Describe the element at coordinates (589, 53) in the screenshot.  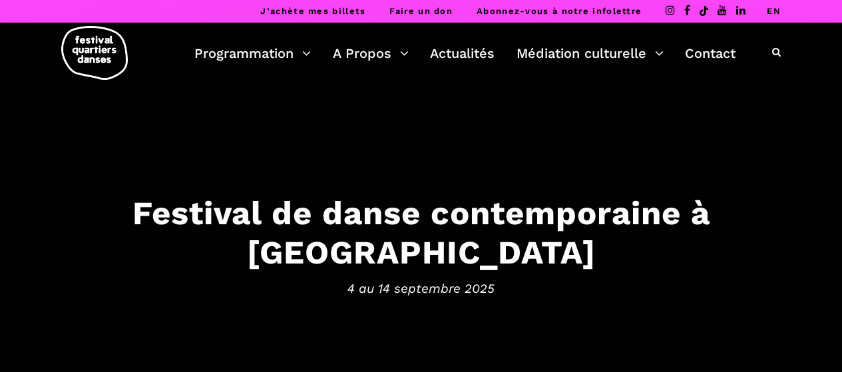
I see `a: Médiation culturelle` at that location.